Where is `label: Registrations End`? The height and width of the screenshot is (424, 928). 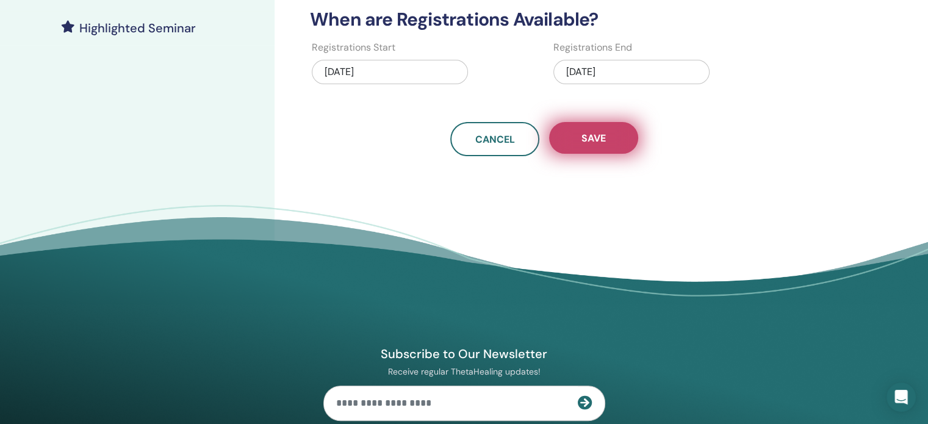
label: Registrations End is located at coordinates (592, 48).